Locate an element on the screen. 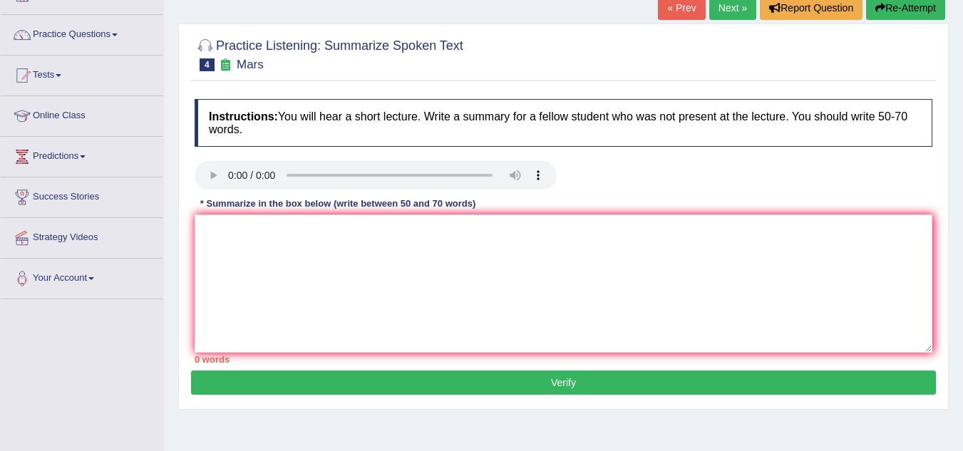  small: Exam occurring question is located at coordinates (225, 65).